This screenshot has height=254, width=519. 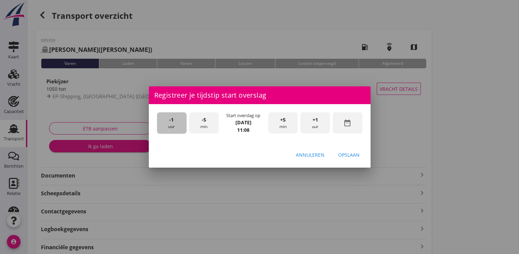 What do you see at coordinates (204, 120) in the screenshot?
I see `span: -5` at bounding box center [204, 120].